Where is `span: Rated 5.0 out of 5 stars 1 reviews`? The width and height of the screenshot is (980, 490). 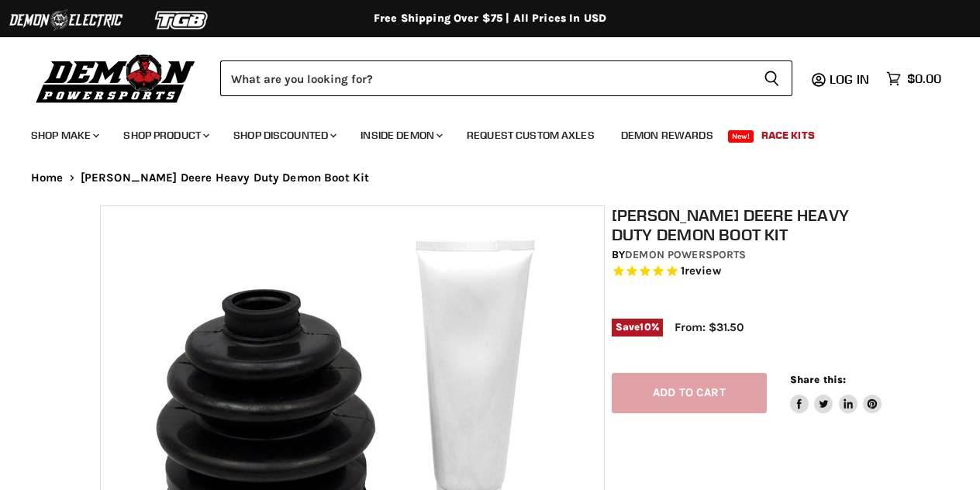 span: Rated 5.0 out of 5 stars 1 reviews is located at coordinates (749, 271).